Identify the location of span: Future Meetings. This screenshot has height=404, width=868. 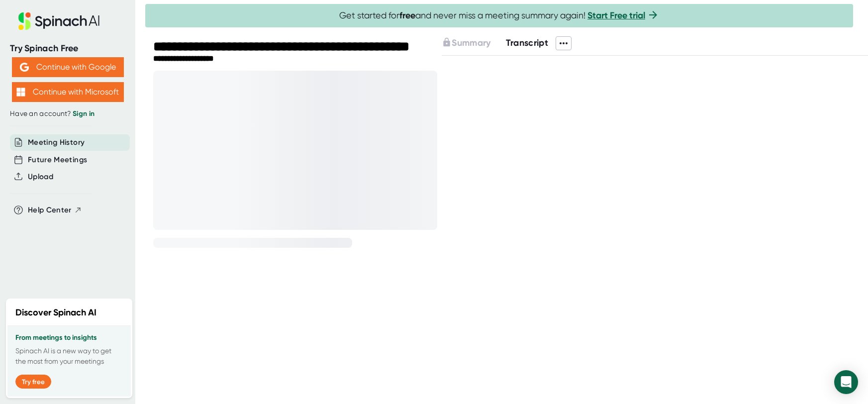
(57, 160).